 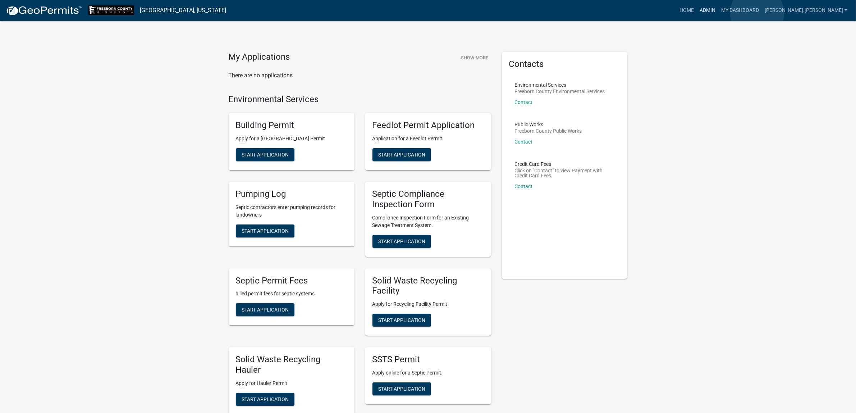 I want to click on h5: SSTS Permit, so click(x=428, y=359).